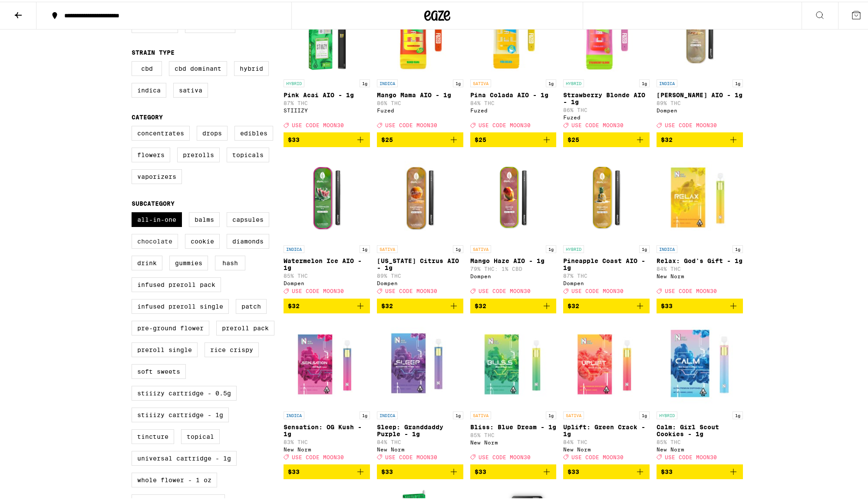  I want to click on label: Preroll Single, so click(164, 348).